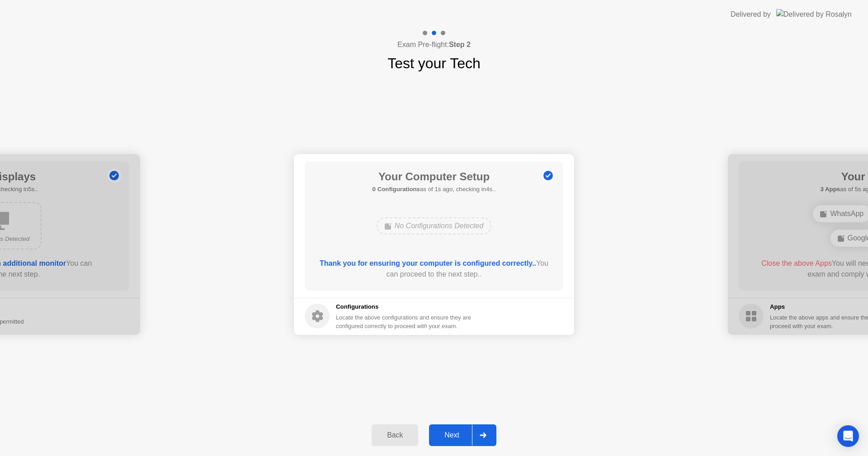 The height and width of the screenshot is (456, 868). Describe the element at coordinates (813, 14) in the screenshot. I see `img: Delivered by Rosalyn` at that location.